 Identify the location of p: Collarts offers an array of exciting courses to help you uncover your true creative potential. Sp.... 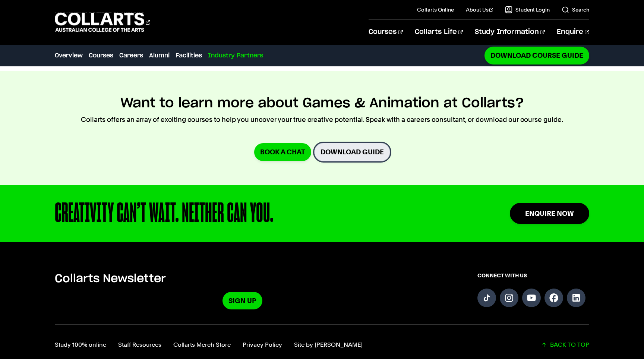
(322, 120).